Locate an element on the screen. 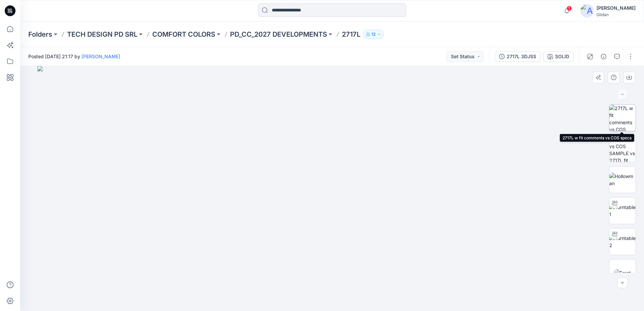 Image resolution: width=644 pixels, height=311 pixels. img: COS 3D vs COS SAMPLE vs 2717L fit comments is located at coordinates (622, 149).